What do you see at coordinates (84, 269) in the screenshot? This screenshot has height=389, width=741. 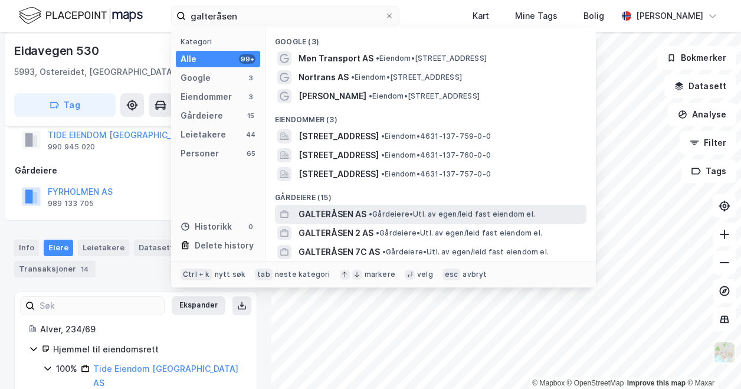 I see `div: 14` at bounding box center [84, 269].